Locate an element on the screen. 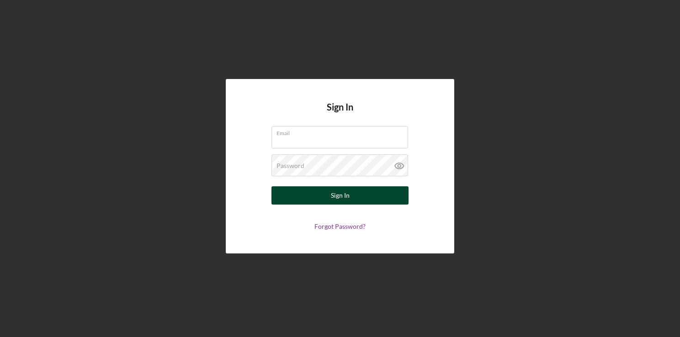 The image size is (680, 337). div: Sign In is located at coordinates (340, 196).